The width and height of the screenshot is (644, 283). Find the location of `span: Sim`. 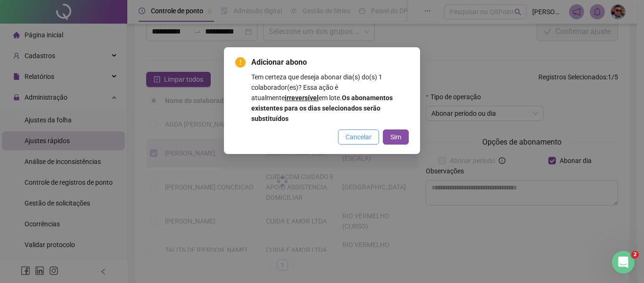

span: Sim is located at coordinates (395, 137).